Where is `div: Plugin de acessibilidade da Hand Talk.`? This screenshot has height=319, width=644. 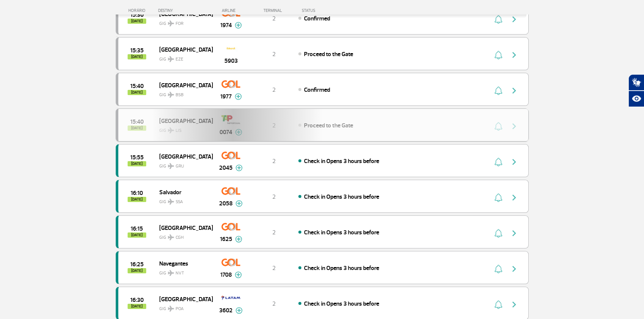 div: Plugin de acessibilidade da Hand Talk. is located at coordinates (636, 91).